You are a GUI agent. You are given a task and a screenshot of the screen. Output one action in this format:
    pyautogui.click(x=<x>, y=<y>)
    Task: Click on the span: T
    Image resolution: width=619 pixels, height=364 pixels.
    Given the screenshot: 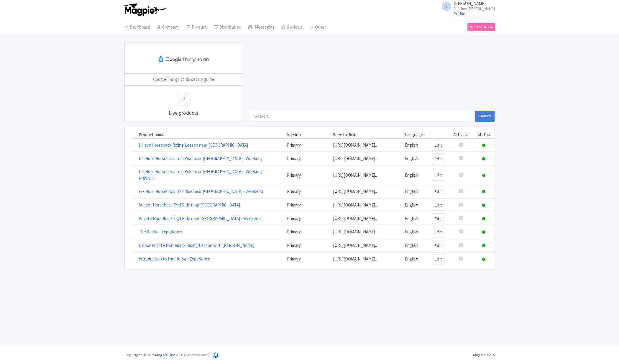 What is the action you would take?
    pyautogui.click(x=446, y=6)
    